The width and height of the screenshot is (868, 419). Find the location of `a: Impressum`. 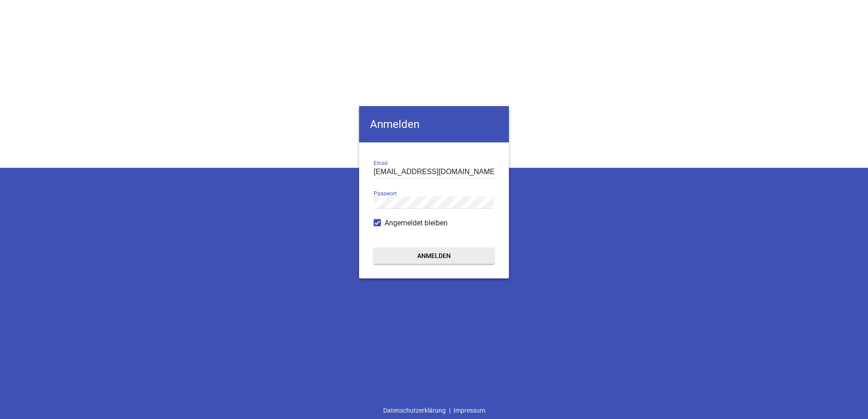

a: Impressum is located at coordinates (470, 411).